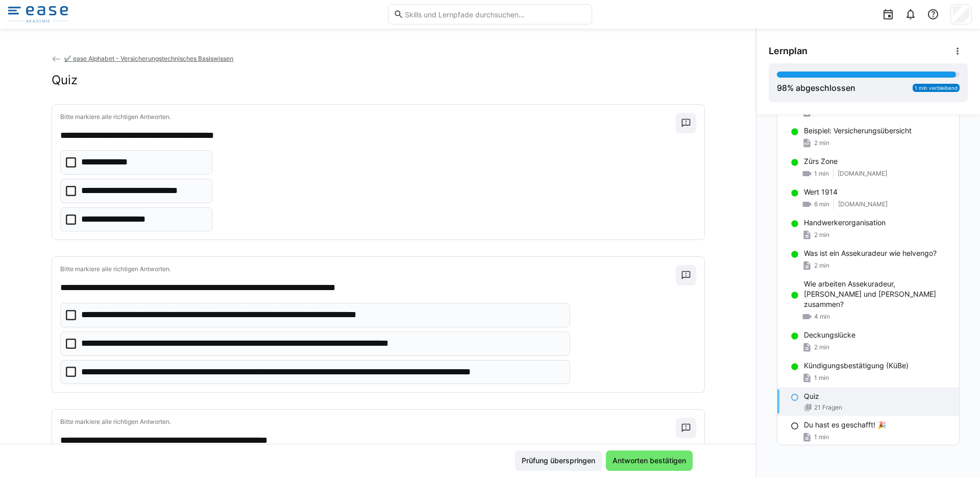  I want to click on span: 4 min, so click(822, 316).